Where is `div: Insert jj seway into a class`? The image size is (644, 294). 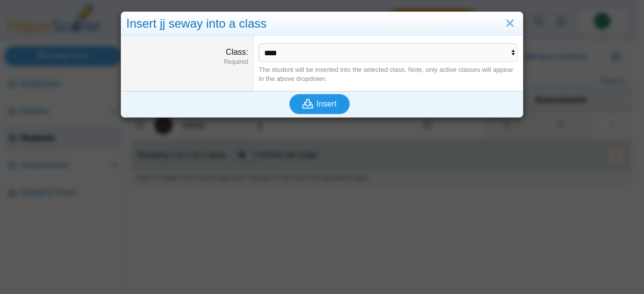
div: Insert jj seway into a class is located at coordinates (322, 24).